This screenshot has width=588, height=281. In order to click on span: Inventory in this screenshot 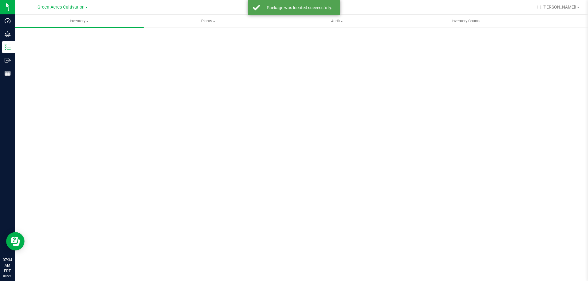, I will do `click(79, 21)`.